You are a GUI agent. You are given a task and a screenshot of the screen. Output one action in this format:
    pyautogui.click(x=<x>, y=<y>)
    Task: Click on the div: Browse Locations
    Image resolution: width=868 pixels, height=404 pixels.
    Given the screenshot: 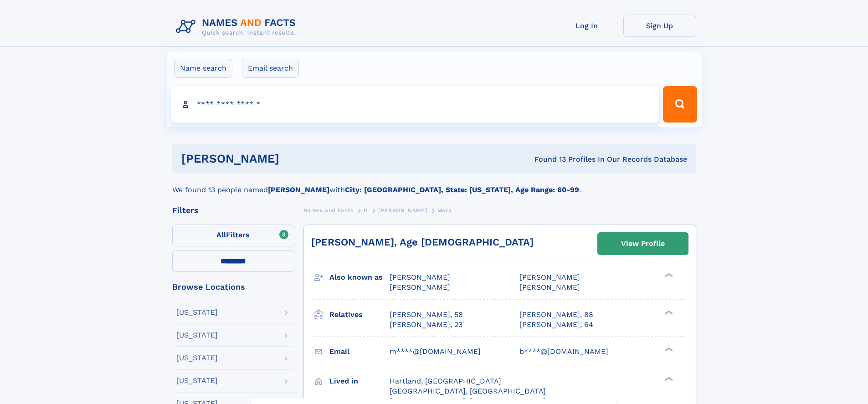 What is the action you would take?
    pyautogui.click(x=233, y=287)
    